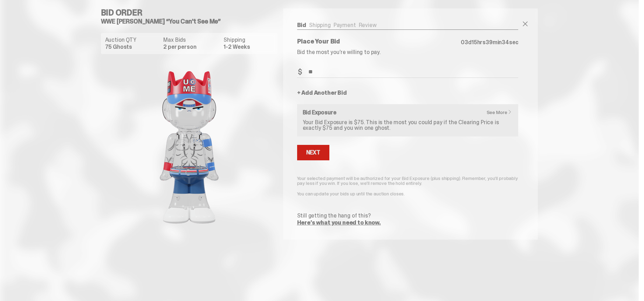 The image size is (644, 301). What do you see at coordinates (408, 215) in the screenshot?
I see `p: Still getting the hang of this?` at bounding box center [408, 215].